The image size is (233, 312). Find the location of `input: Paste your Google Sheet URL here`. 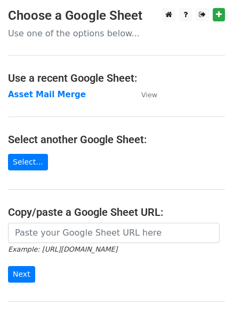

input: Paste your Google Sheet URL here is located at coordinates (114, 233).